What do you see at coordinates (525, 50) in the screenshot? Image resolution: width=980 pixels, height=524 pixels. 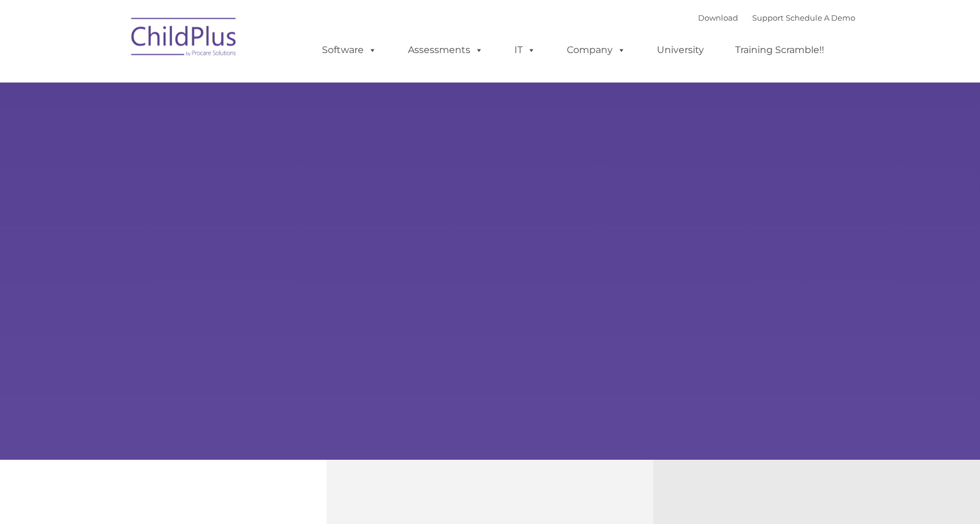 I see `a: IT` at bounding box center [525, 50].